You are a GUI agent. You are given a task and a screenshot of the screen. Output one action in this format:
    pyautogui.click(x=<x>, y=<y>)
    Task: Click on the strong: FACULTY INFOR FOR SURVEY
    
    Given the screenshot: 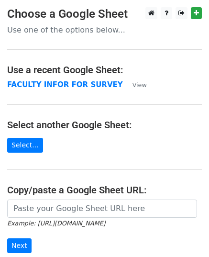 What is the action you would take?
    pyautogui.click(x=65, y=85)
    